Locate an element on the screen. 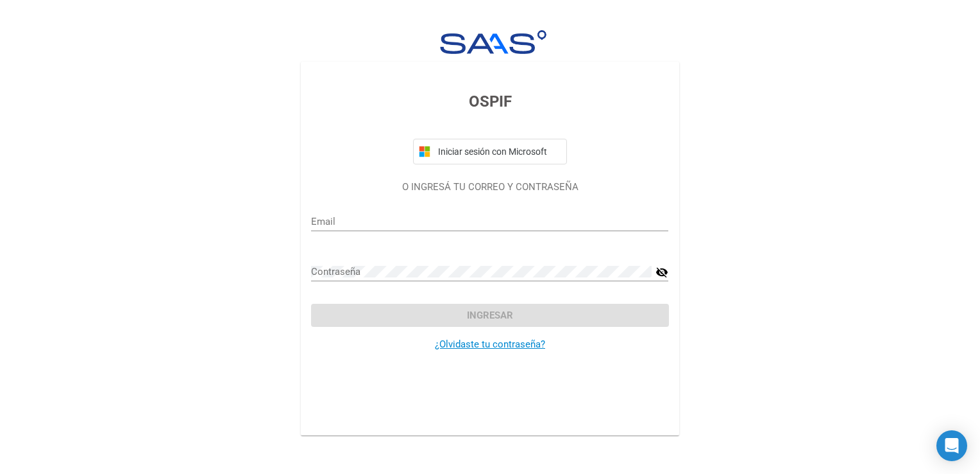 The height and width of the screenshot is (474, 980). a: ¿Olvidaste tu contraseña? is located at coordinates (490, 344).